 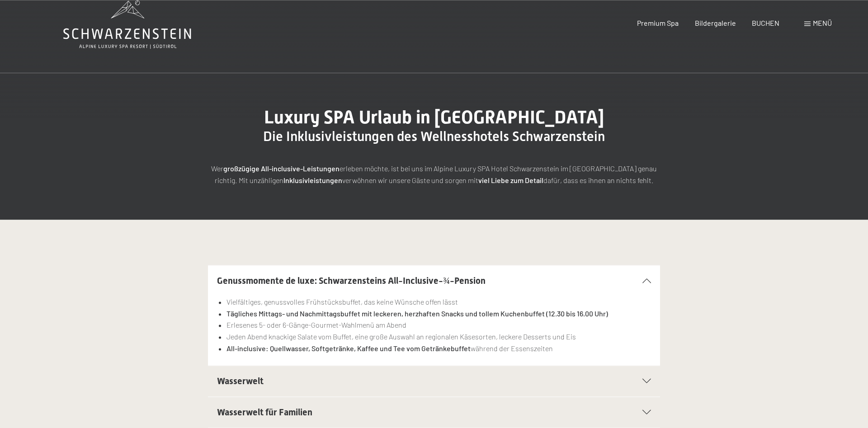 What do you see at coordinates (438, 325) in the screenshot?
I see `li: Erlesenes 5- oder 6-Gänge-Gourmet-Wahlmenü am Abend` at bounding box center [438, 325].